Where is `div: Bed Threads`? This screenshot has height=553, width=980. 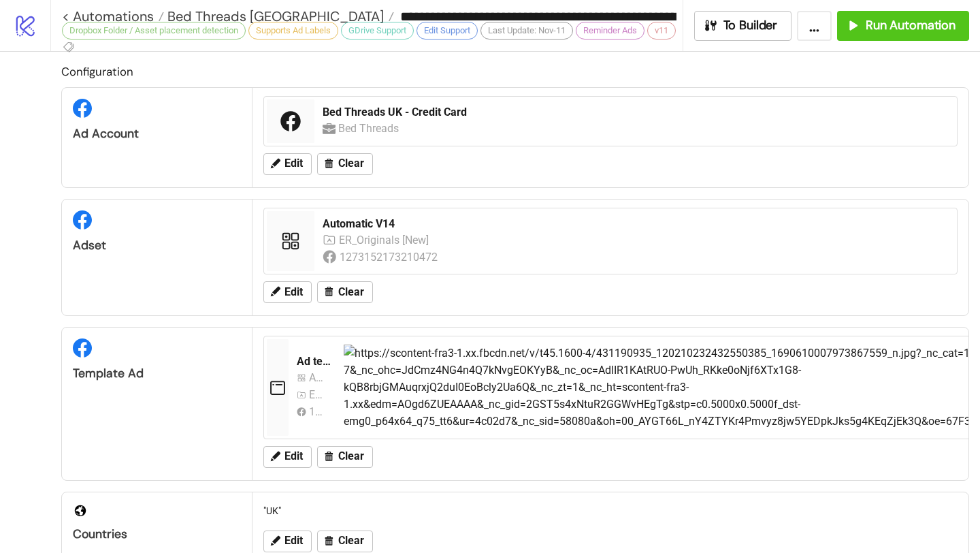
div: Bed Threads is located at coordinates (370, 128).